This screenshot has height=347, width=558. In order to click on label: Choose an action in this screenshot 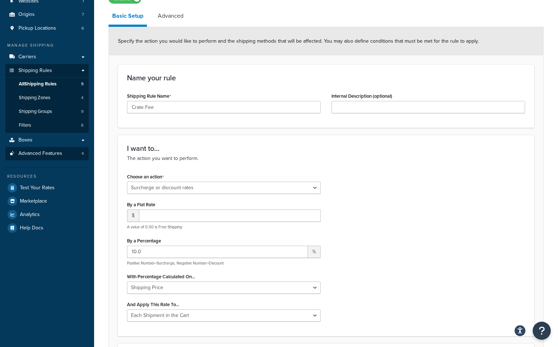, I will do `click(146, 177)`.